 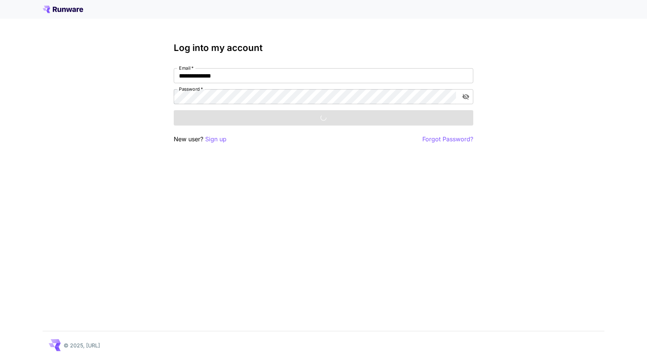 I want to click on button: Sign up, so click(x=216, y=139).